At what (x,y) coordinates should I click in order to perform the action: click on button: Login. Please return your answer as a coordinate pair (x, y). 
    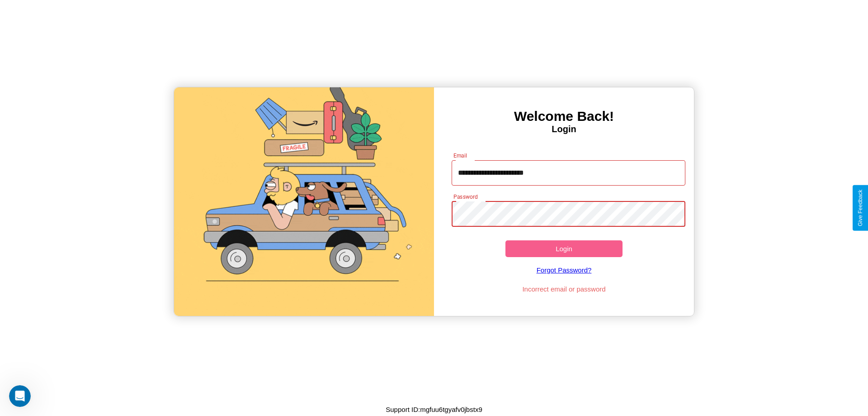
    Looking at the image, I should click on (564, 249).